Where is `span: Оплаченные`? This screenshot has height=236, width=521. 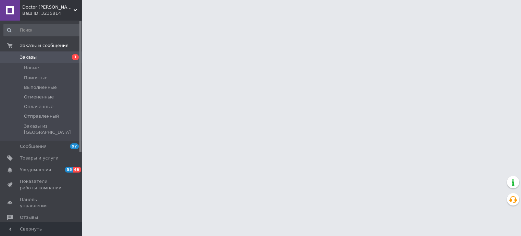
span: Оплаченные is located at coordinates (39, 106).